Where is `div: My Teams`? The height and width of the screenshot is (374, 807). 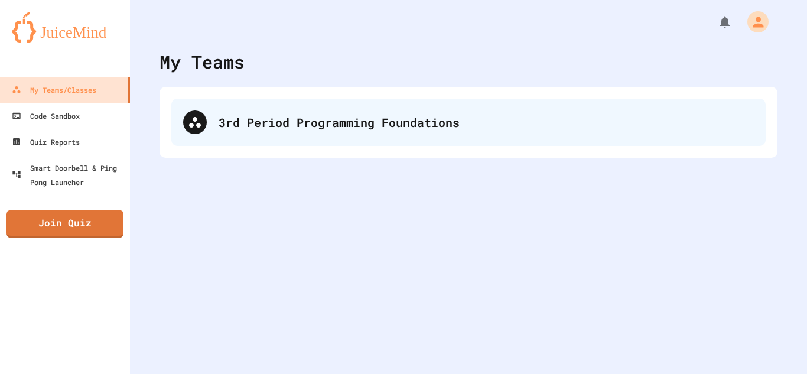
div: My Teams is located at coordinates (202, 61).